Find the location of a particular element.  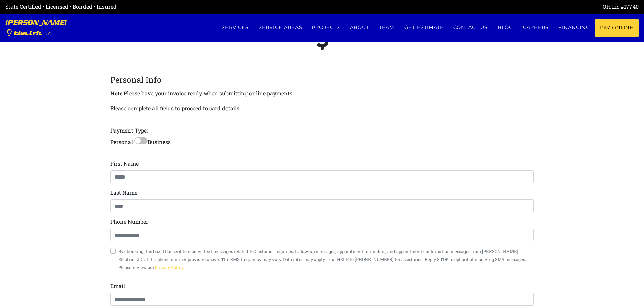

span: , LLC is located at coordinates (47, 34).